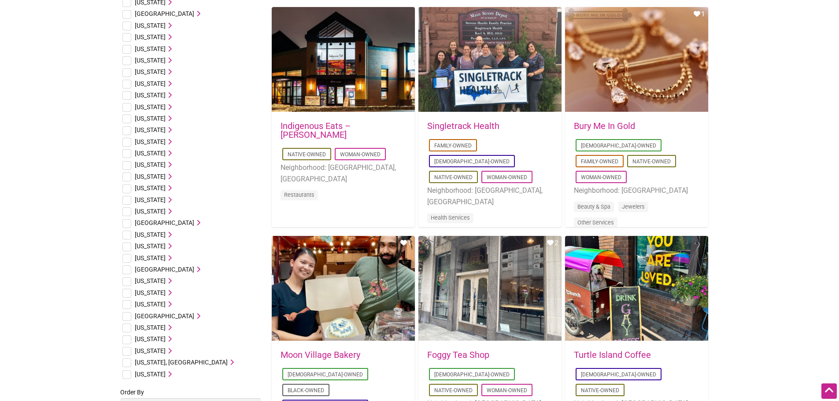 This screenshot has height=401, width=839. Describe the element at coordinates (306, 391) in the screenshot. I see `a: Black-Owned` at that location.